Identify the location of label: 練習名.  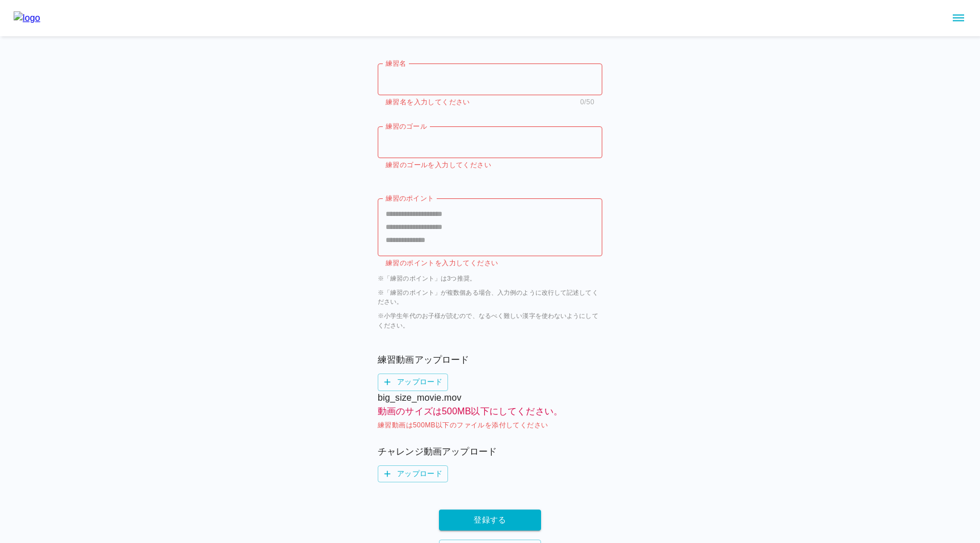
(396, 63).